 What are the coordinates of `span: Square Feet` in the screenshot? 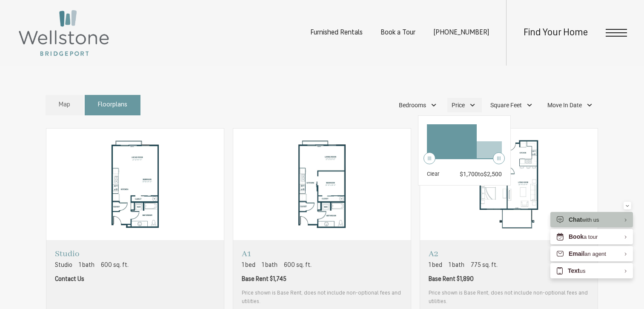 It's located at (506, 105).